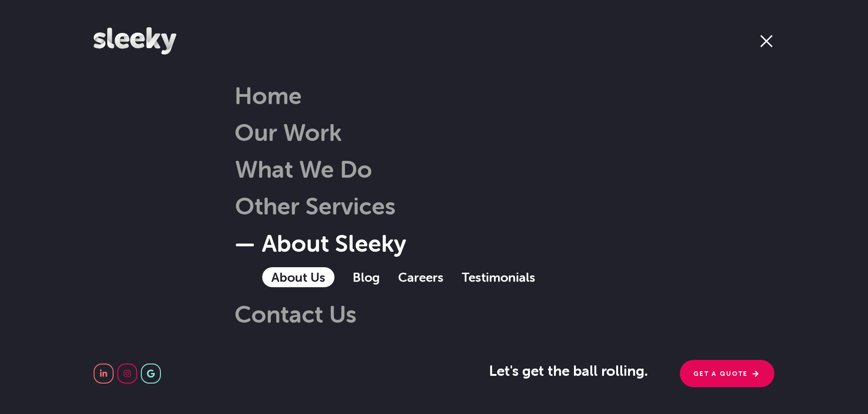 The image size is (868, 414). Describe the element at coordinates (135, 41) in the screenshot. I see `img: Sleeky Web Design Newcastle` at that location.